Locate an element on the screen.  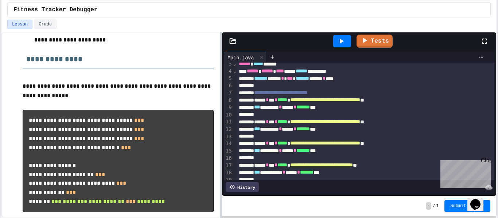
span: Fitness Tracker Debugger is located at coordinates (55, 10).